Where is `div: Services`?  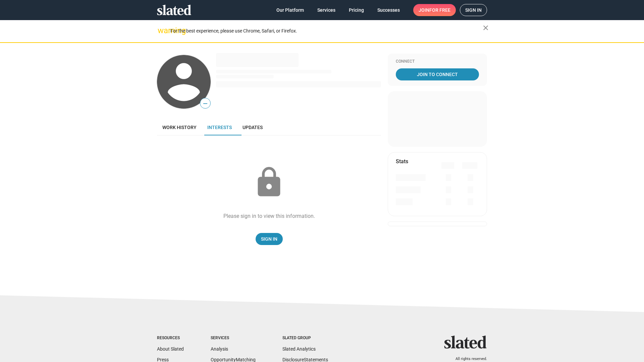
div: Services is located at coordinates (233, 339).